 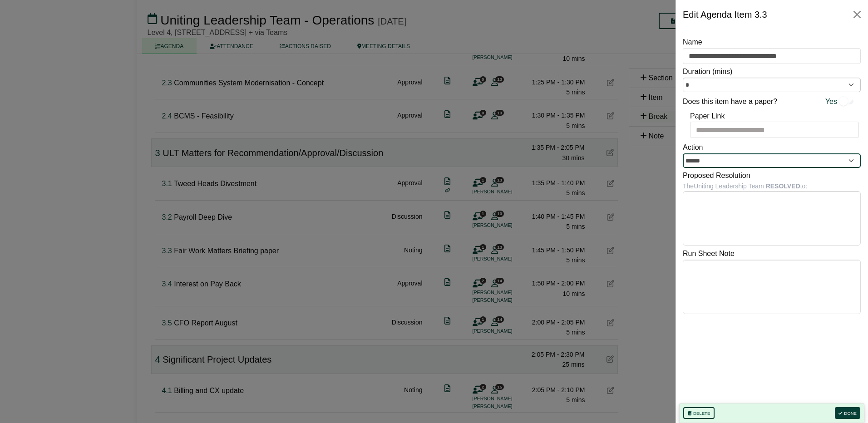 I want to click on button: Delete, so click(x=699, y=413).